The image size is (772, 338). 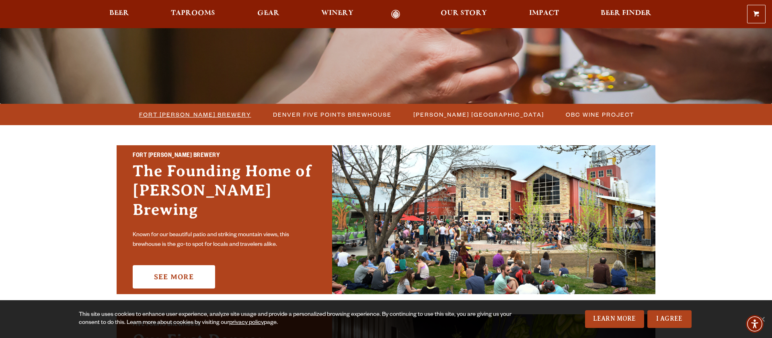 I want to click on span: Taprooms, so click(x=193, y=13).